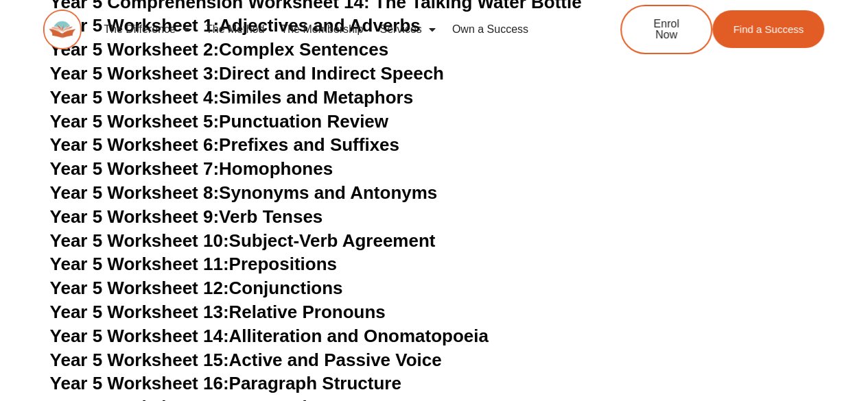 The width and height of the screenshot is (868, 401). I want to click on a: Year 5 Worksheet 3:Direct and Indirect Speech, so click(247, 74).